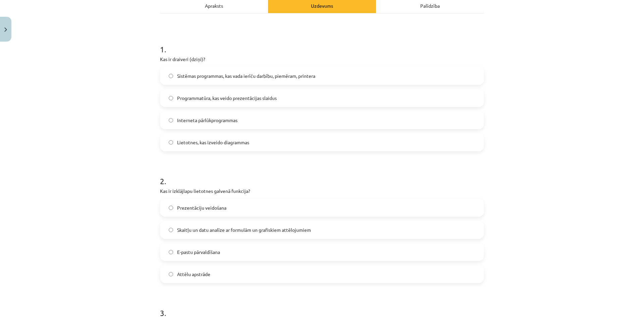  What do you see at coordinates (6, 30) in the screenshot?
I see `img: icon-close-lesson-0947bae3869378f0d4975bcd49f059093ad1ed9edebbc8119c70593378902aed.svg` at bounding box center [6, 30].